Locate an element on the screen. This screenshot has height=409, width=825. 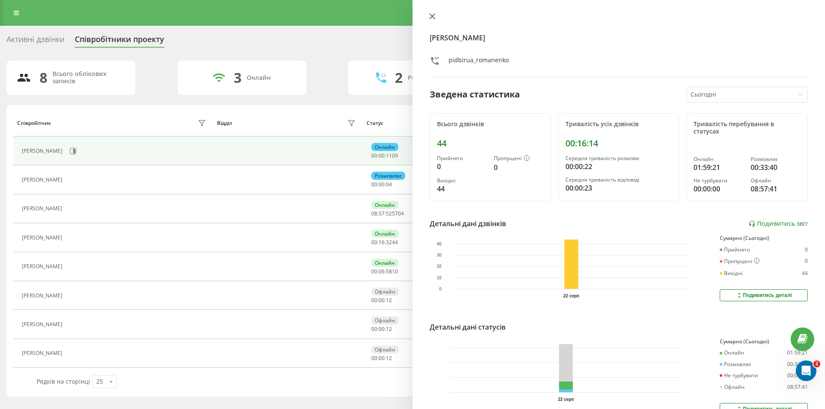
text: 40 is located at coordinates (439, 244).